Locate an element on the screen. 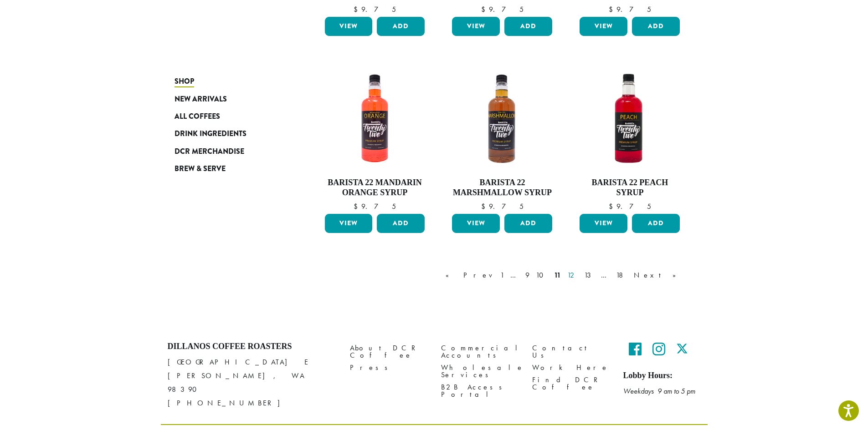  img: MANDARIN-ORANGE-300x300.png is located at coordinates (374, 118).